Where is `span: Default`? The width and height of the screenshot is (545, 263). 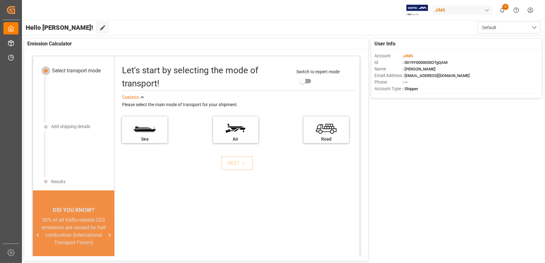 span: Default is located at coordinates (489, 28).